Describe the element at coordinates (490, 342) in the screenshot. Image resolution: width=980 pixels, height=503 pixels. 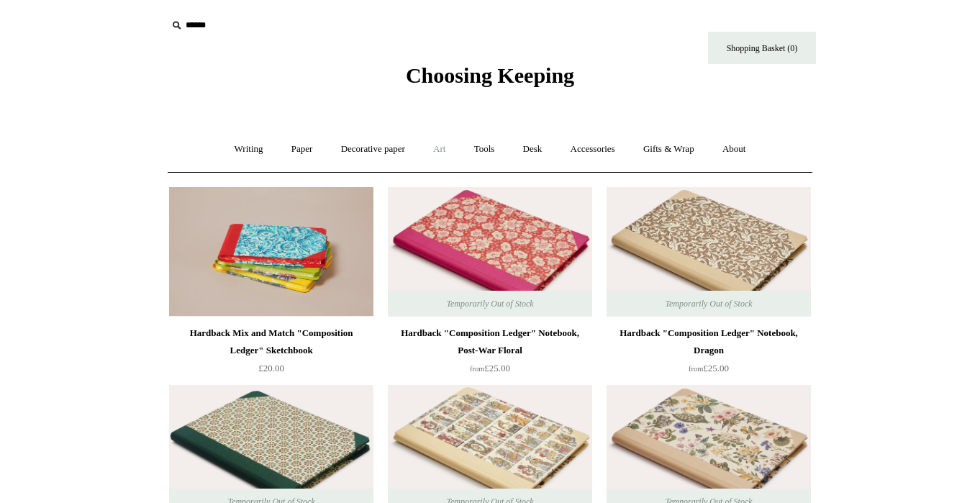
I see `div: Hardback "Composition Ledger" Notebook, Post-War Floral` at that location.